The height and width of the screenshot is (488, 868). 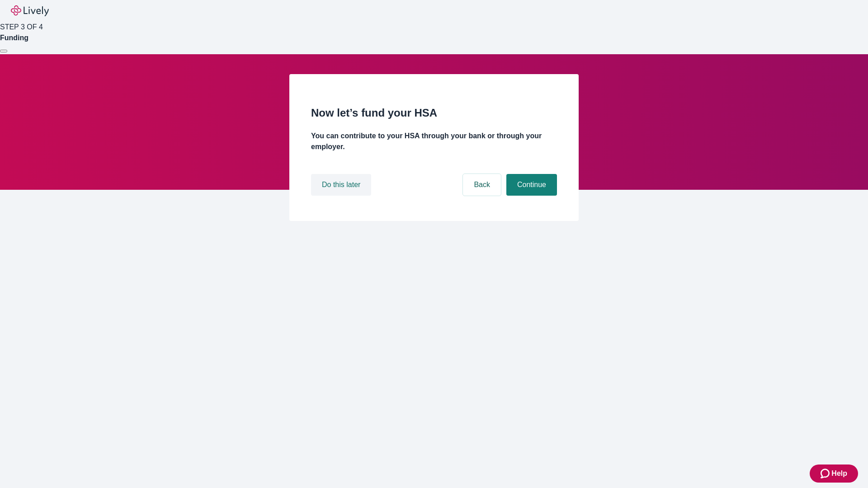 What do you see at coordinates (531, 185) in the screenshot?
I see `button: Continue` at bounding box center [531, 185].